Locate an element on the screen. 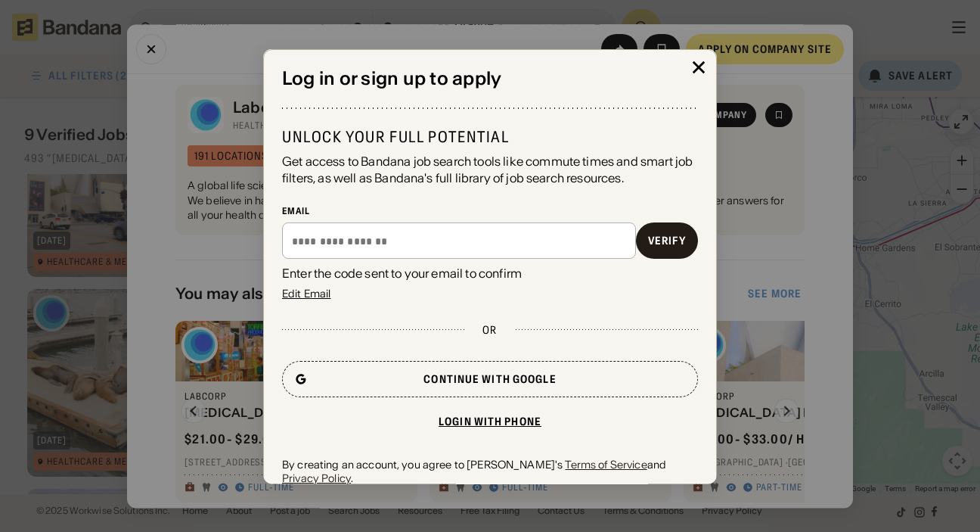  div: Unlock your full potential is located at coordinates (490, 136).